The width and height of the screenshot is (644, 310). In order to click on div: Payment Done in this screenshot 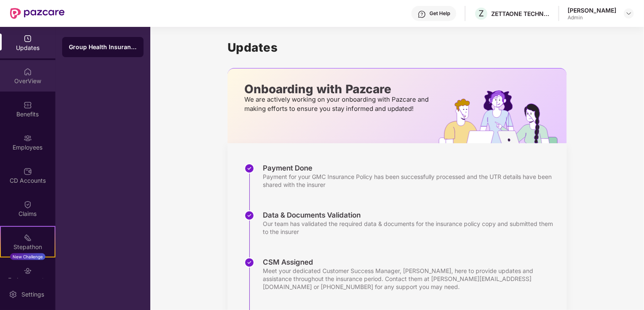, I will do `click(411, 168)`.